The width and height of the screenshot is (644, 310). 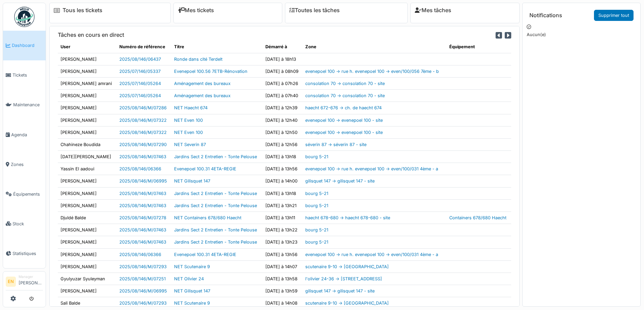 What do you see at coordinates (144, 47) in the screenshot?
I see `th: Numéro de référence` at bounding box center [144, 47].